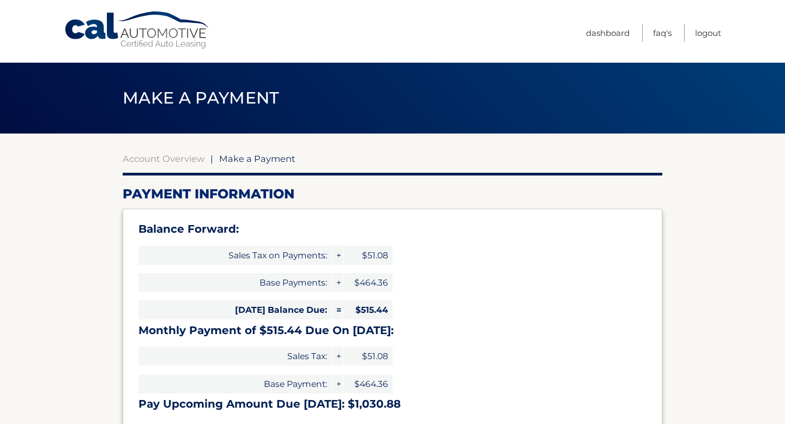 The height and width of the screenshot is (424, 785). I want to click on a: FAQ's, so click(663, 33).